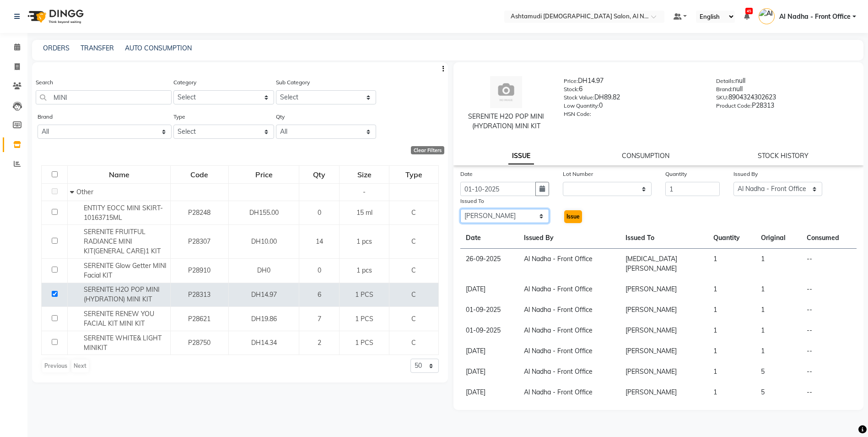 The height and width of the screenshot is (437, 868). Describe the element at coordinates (319, 241) in the screenshot. I see `span: 14` at that location.